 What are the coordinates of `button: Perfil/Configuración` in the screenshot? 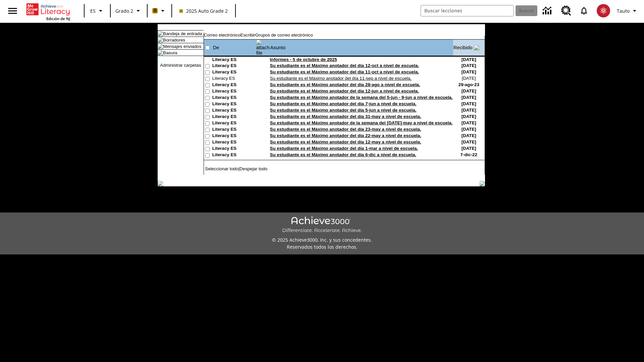 It's located at (628, 11).